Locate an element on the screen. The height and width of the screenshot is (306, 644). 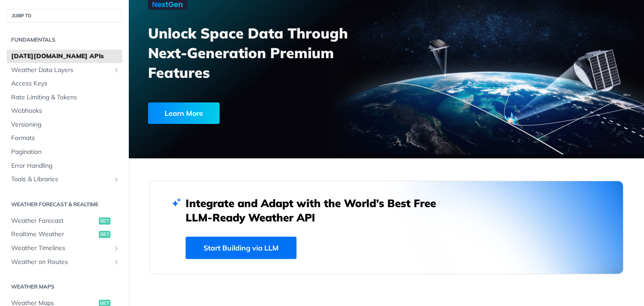
span: Webhooks is located at coordinates (65, 111).